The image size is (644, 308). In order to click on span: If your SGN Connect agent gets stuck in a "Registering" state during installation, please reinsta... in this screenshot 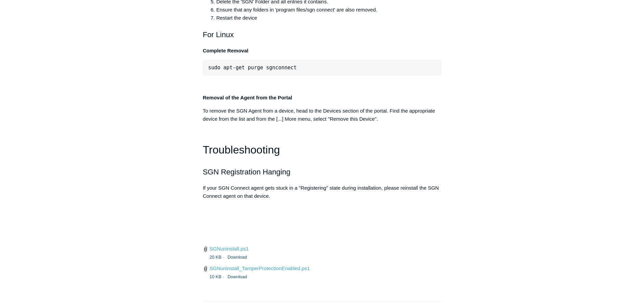, I will do `click(320, 192)`.